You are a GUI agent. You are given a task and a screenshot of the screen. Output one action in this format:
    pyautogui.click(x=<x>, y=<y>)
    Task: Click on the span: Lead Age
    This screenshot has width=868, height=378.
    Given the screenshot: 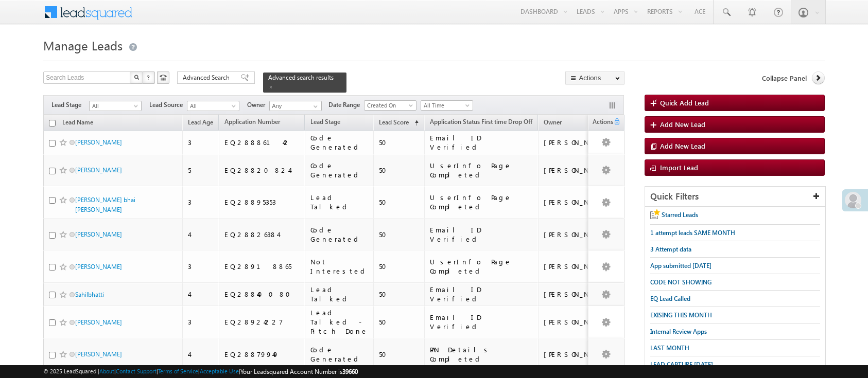 What is the action you would take?
    pyautogui.click(x=200, y=122)
    